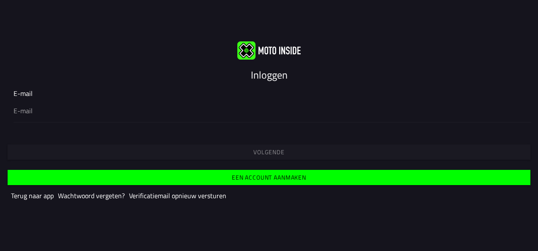  What do you see at coordinates (269, 75) in the screenshot?
I see `ion-text: Inloggen` at bounding box center [269, 75].